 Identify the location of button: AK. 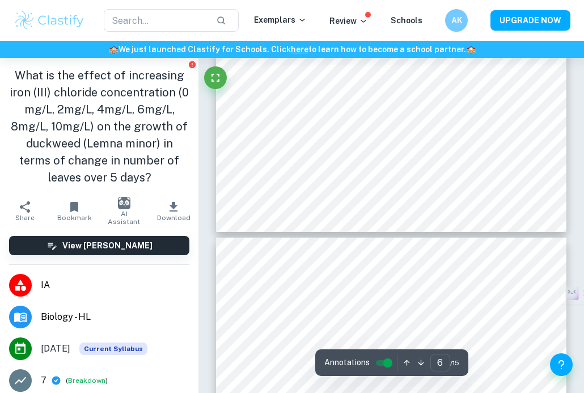
(456, 20).